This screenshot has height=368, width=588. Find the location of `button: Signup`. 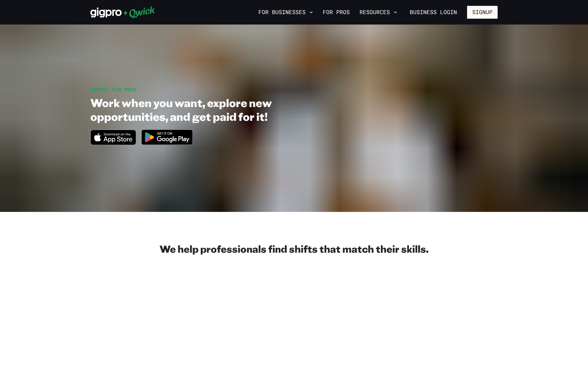

button: Signup is located at coordinates (483, 12).